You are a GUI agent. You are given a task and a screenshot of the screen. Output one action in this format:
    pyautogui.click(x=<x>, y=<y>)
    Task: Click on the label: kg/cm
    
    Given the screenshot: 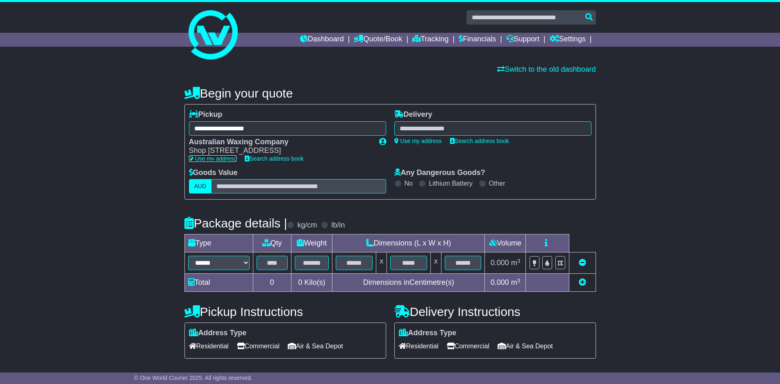 What is the action you would take?
    pyautogui.click(x=307, y=226)
    